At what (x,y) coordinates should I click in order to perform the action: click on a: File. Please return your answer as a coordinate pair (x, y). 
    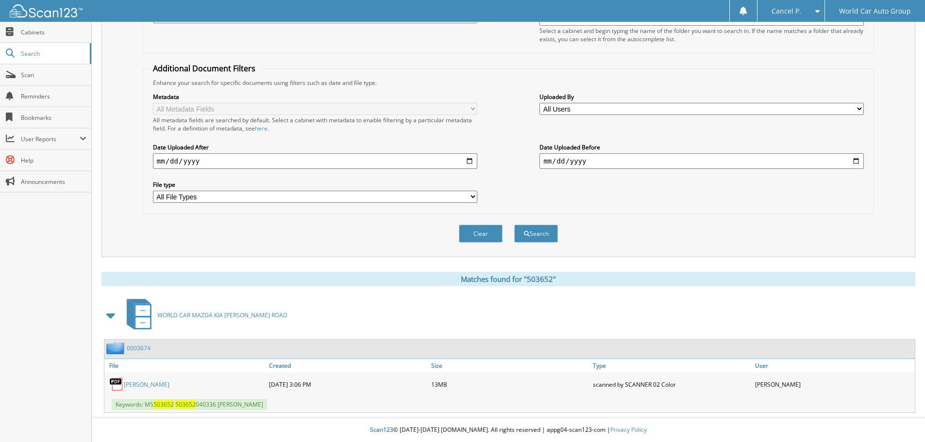
    Looking at the image, I should click on (186, 366).